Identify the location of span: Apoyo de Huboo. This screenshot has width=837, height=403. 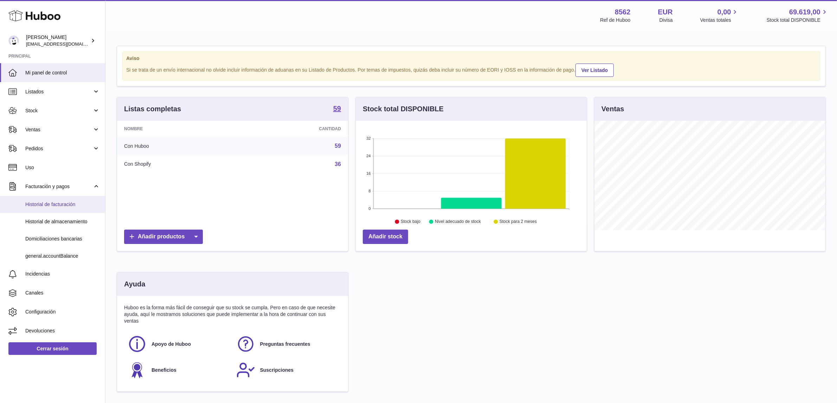
(171, 344).